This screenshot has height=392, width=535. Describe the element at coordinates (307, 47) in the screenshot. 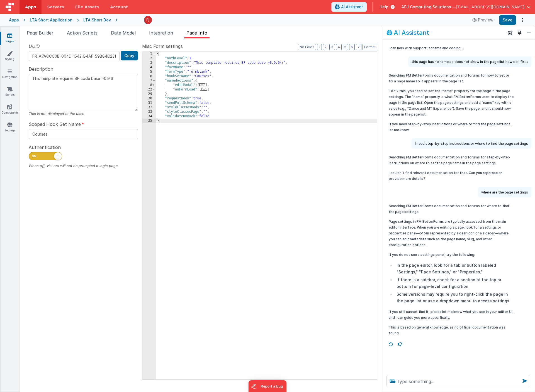

I see `button: No Folds` at that location.